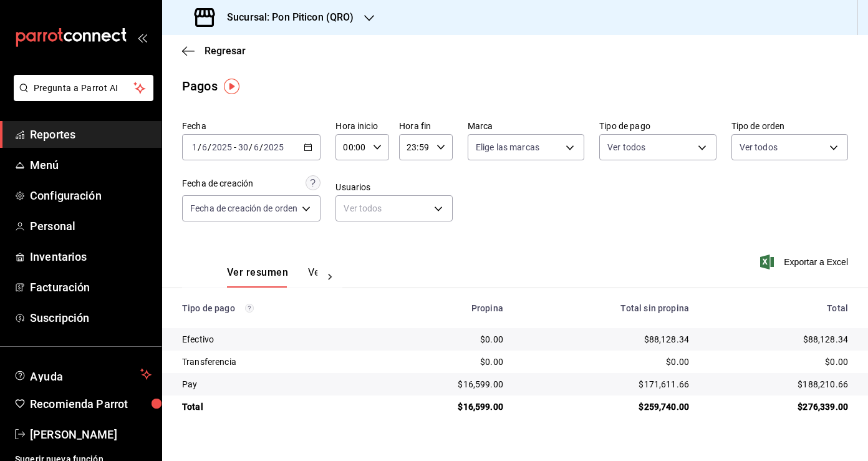  What do you see at coordinates (778, 407) in the screenshot?
I see `div: $276,339.00` at bounding box center [778, 407].